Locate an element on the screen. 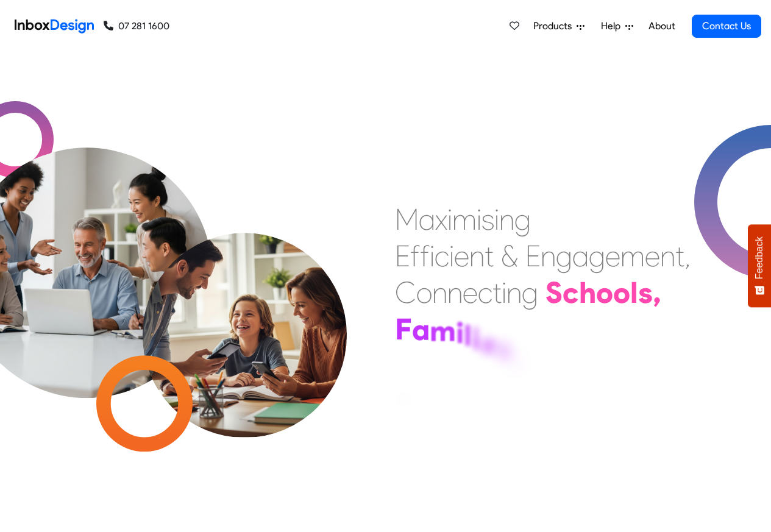 The width and height of the screenshot is (771, 532). span: Help is located at coordinates (613, 26).